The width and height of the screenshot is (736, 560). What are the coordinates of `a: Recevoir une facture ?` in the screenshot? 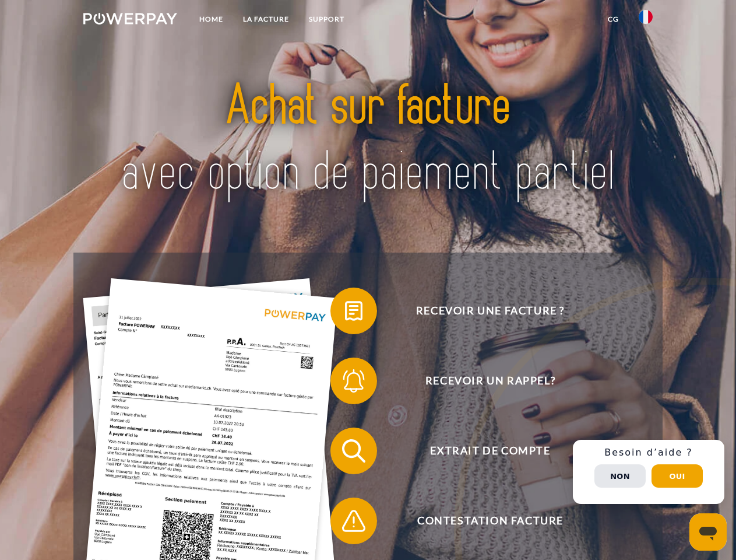 It's located at (482, 311).